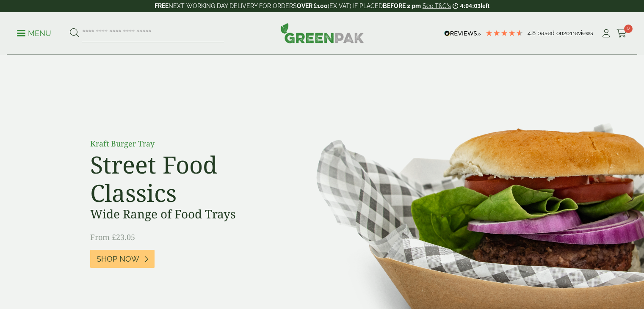 Image resolution: width=644 pixels, height=309 pixels. Describe the element at coordinates (185, 214) in the screenshot. I see `h3: Wide Range of Food Trays` at that location.